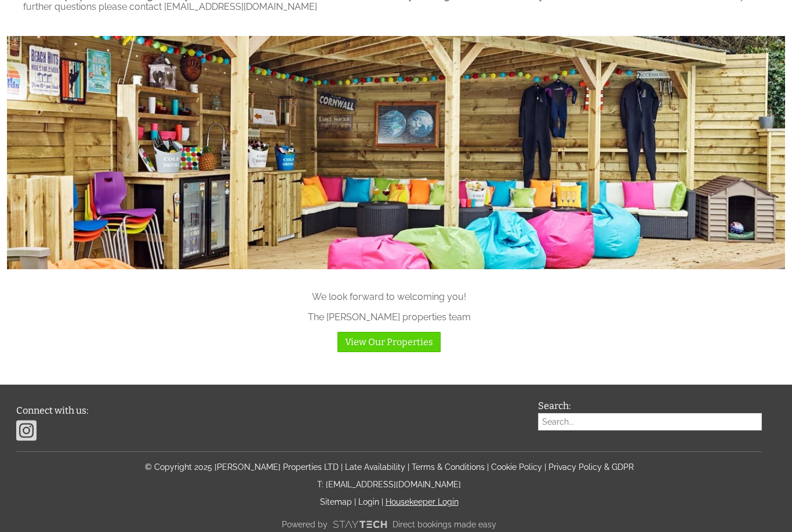 Image resolution: width=792 pixels, height=532 pixels. What do you see at coordinates (369, 501) in the screenshot?
I see `a: Login` at bounding box center [369, 501].